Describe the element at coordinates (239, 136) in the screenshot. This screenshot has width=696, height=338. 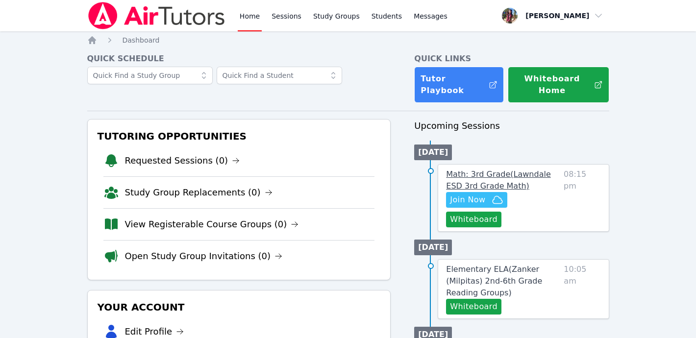
I see `h3: Tutoring Opportunities` at that location.